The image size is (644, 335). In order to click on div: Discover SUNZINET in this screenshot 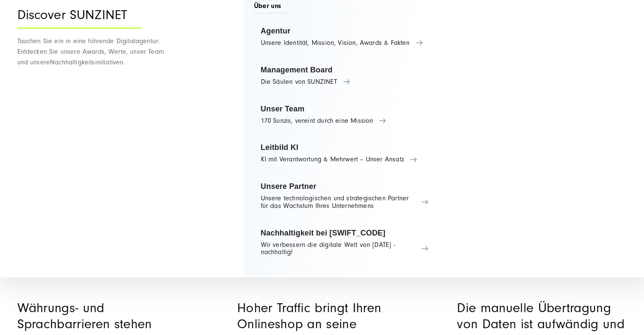, I will do `click(79, 18)`.